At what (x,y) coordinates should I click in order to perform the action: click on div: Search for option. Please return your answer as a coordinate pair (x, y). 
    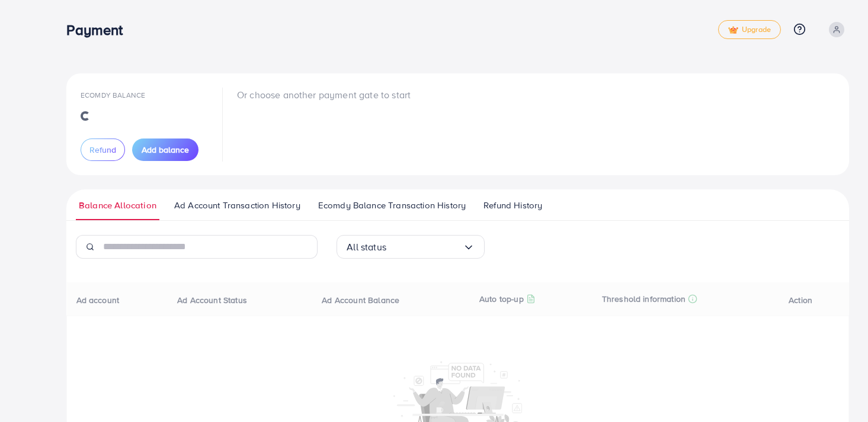
    Looking at the image, I should click on (410, 247).